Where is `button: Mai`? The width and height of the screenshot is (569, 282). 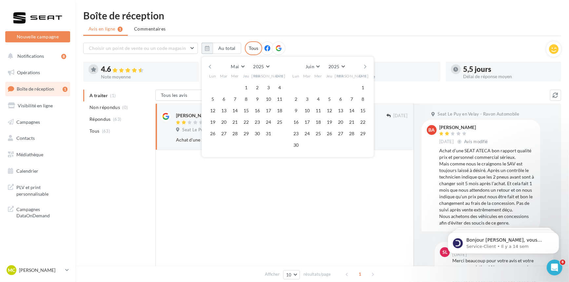
button: Mai is located at coordinates (237, 67).